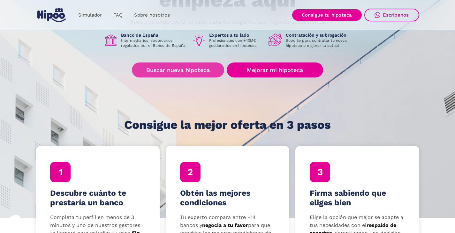 The image size is (455, 233). What do you see at coordinates (236, 43) in the screenshot?
I see `p: Profesionales con +40M€ gestionados en hipotecas` at bounding box center [236, 43].